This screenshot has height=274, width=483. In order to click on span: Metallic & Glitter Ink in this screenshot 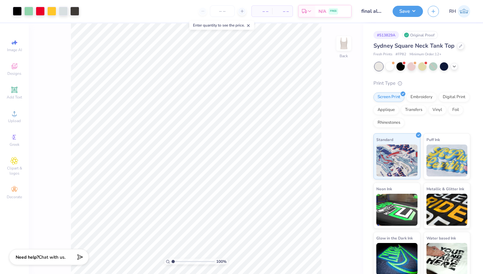, I will do `click(445, 188)`.